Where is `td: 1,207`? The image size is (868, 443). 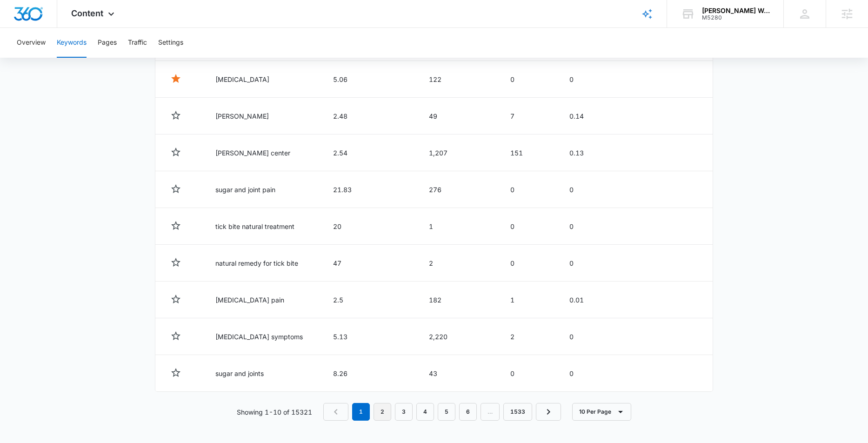 td: 1,207 is located at coordinates (458, 153).